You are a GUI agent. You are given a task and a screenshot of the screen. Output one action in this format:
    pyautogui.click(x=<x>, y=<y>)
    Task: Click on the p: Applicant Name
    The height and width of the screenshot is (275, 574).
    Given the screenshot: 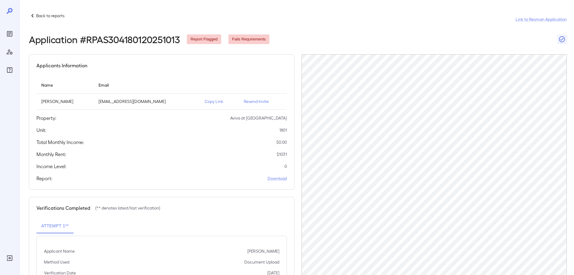 What is the action you would take?
    pyautogui.click(x=59, y=251)
    